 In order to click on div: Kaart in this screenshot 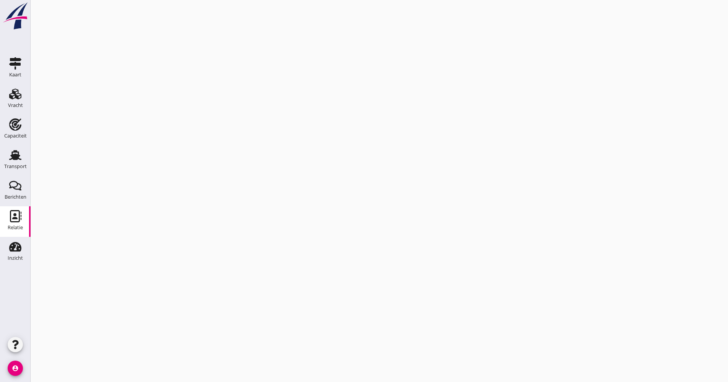, I will do `click(15, 74)`.